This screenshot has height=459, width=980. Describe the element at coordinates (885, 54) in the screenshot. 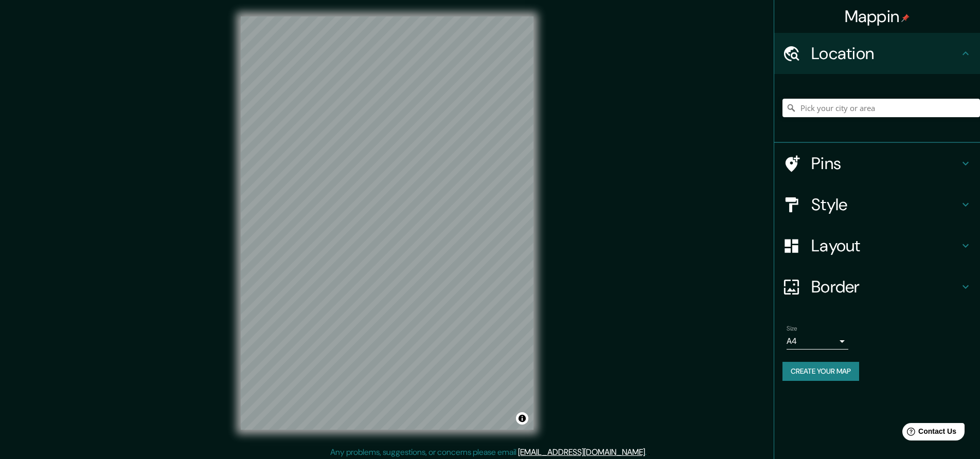

I see `h4: Location` at that location.